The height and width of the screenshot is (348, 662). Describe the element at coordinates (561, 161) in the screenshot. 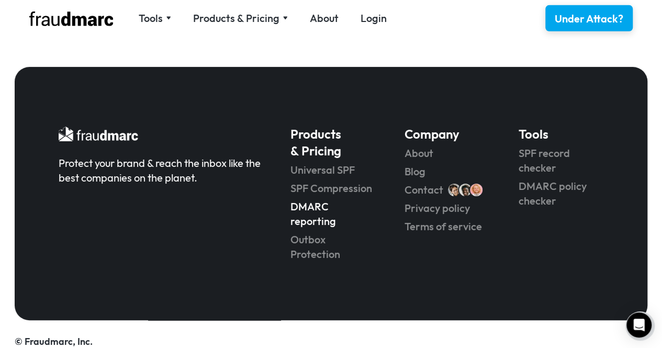

I see `a: SPF record checker` at that location.